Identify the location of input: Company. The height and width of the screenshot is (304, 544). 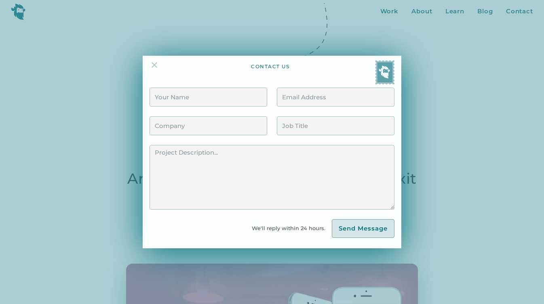
(208, 126).